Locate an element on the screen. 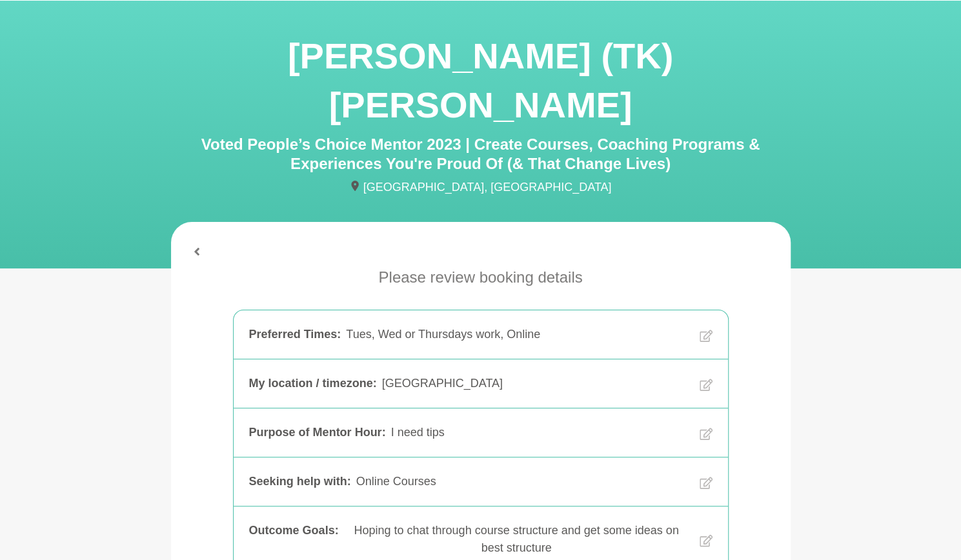 The height and width of the screenshot is (560, 961). div: Outcome Goals : is located at coordinates (294, 539).